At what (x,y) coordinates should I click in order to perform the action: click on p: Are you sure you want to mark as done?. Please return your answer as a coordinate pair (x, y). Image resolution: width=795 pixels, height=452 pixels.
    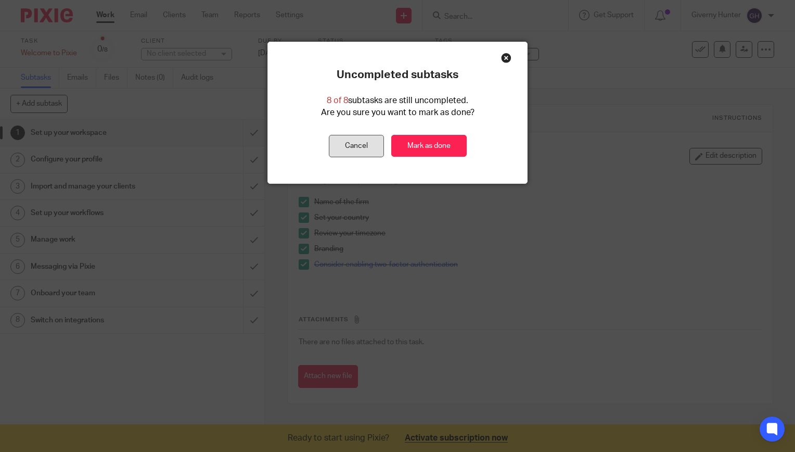
    Looking at the image, I should click on (398, 112).